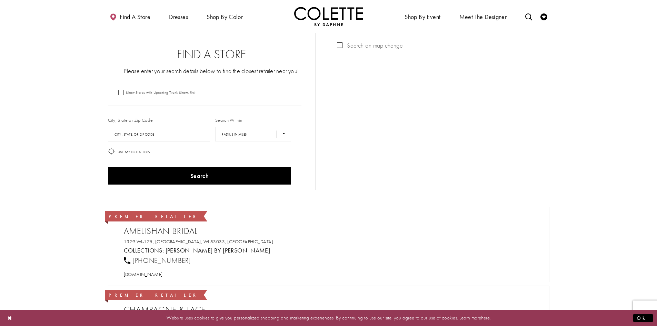  I want to click on button: Search, so click(200, 176).